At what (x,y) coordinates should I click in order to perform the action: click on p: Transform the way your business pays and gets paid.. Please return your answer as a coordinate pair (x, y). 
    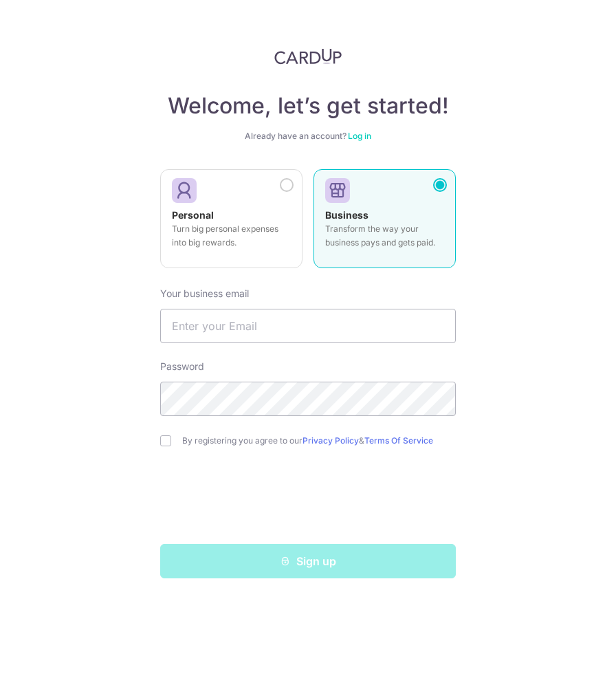
    Looking at the image, I should click on (385, 236).